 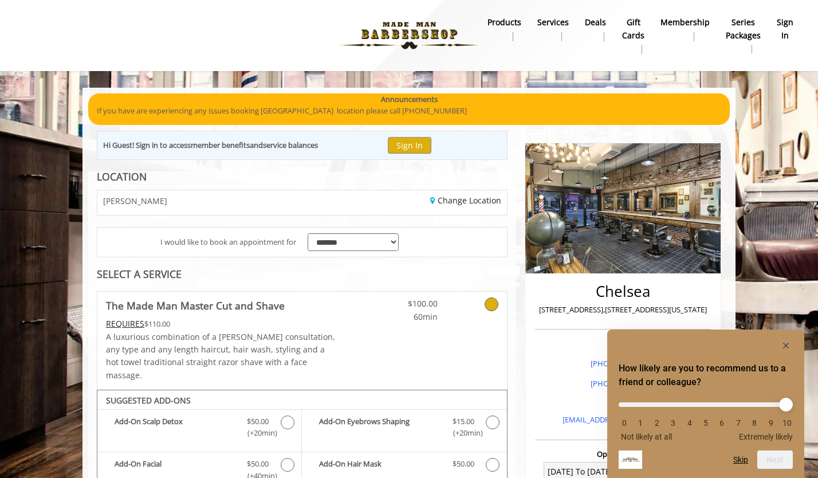 I want to click on b: LOCATION, so click(x=121, y=176).